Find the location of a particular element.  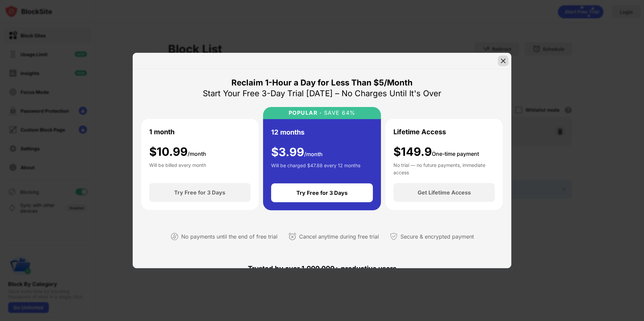

div: Will be charged $47.88 every 12 months is located at coordinates (315, 169).